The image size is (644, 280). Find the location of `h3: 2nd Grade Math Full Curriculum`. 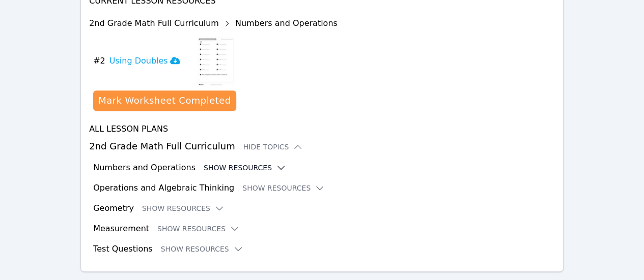

h3: 2nd Grade Math Full Curriculum is located at coordinates (322, 147).